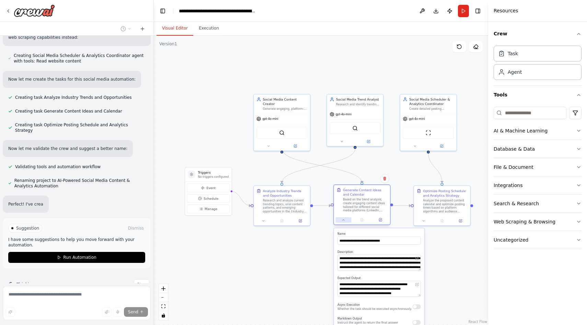 The image size is (587, 325). Describe the element at coordinates (141, 285) in the screenshot. I see `span: Stop` at that location.